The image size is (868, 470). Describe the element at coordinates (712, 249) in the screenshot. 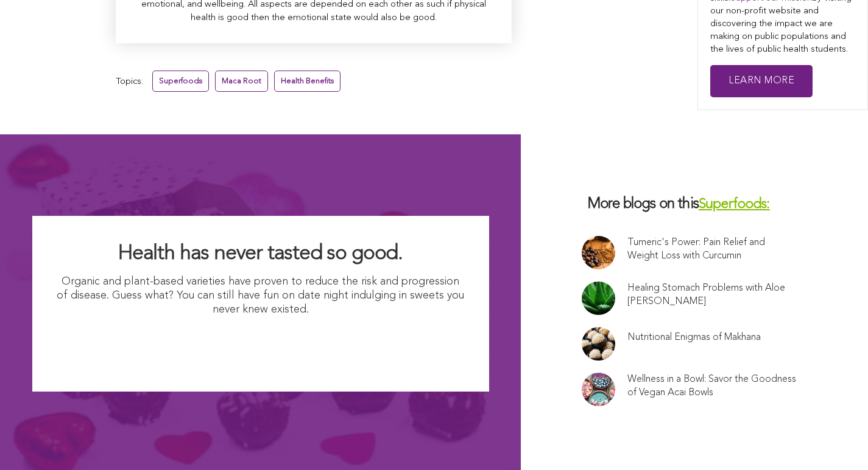

I see `a: Tumeric's Power: Pain Relief and Weight Loss with Curcumin` at that location.